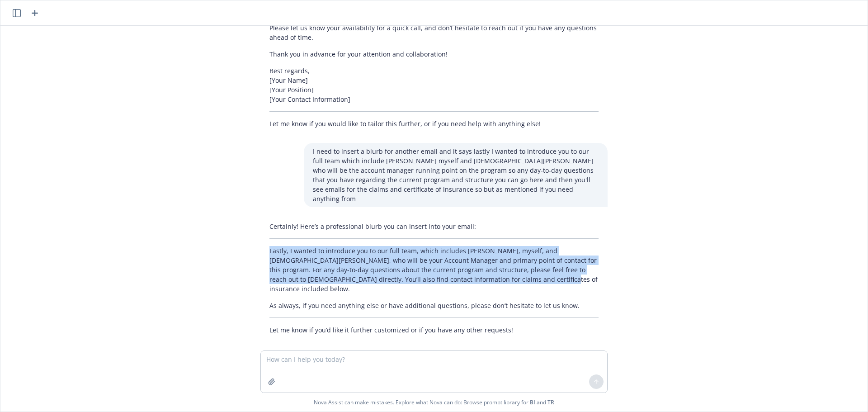 The image size is (868, 412). I want to click on p: As always, if you need anything else or have additional questions, please don’t hesitate to let u..., so click(434, 305).